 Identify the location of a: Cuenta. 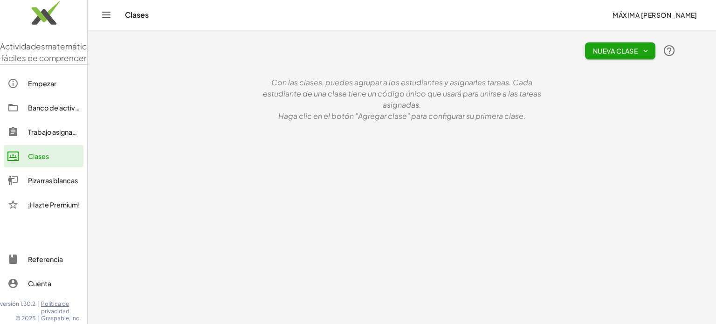
(43, 283).